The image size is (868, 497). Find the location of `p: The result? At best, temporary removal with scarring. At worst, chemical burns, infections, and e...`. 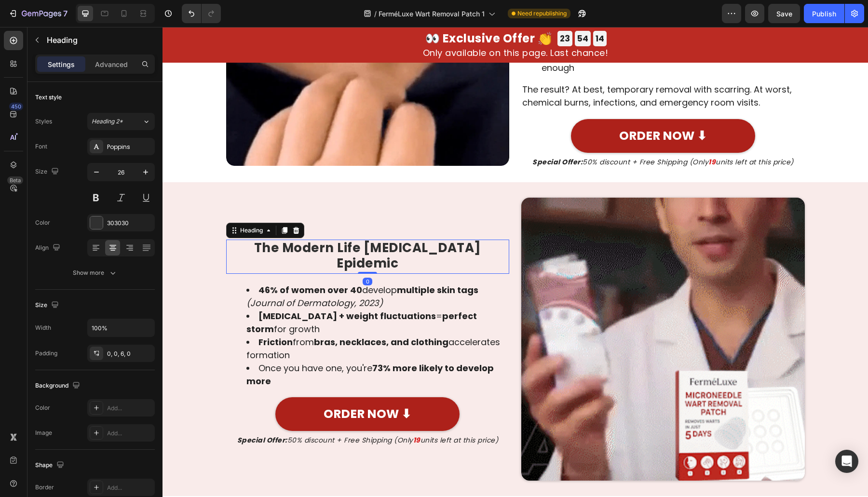

p: The result? At best, temporary removal with scarring. At worst, chemical burns, infections, and e... is located at coordinates (501, 69).